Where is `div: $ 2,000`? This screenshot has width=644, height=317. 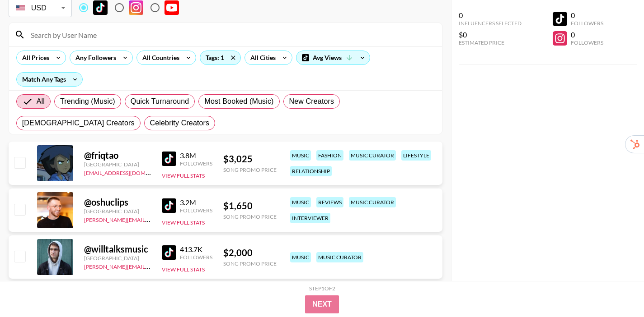
div: $ 2,000 is located at coordinates (250, 253).